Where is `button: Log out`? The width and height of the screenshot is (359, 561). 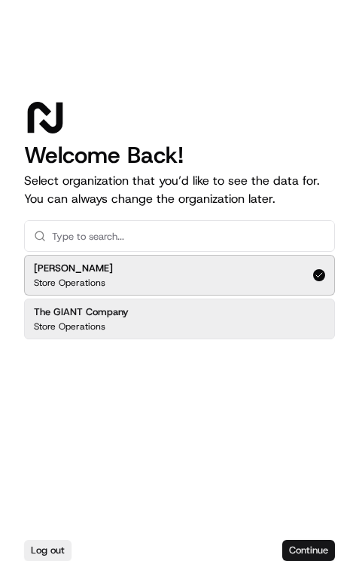 button: Log out is located at coordinates (47, 550).